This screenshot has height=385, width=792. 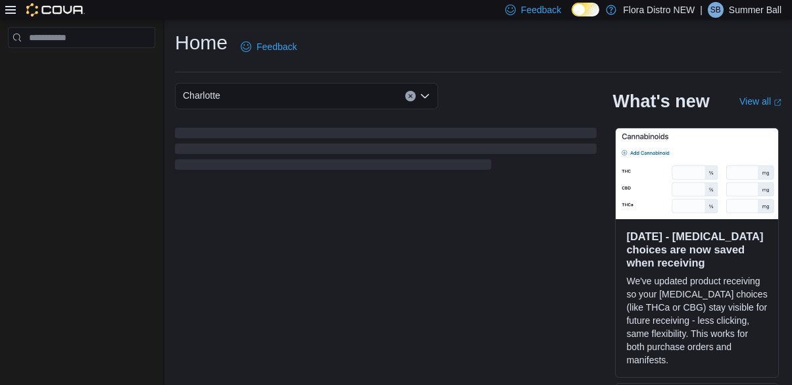 What do you see at coordinates (55, 10) in the screenshot?
I see `img: Cova` at bounding box center [55, 10].